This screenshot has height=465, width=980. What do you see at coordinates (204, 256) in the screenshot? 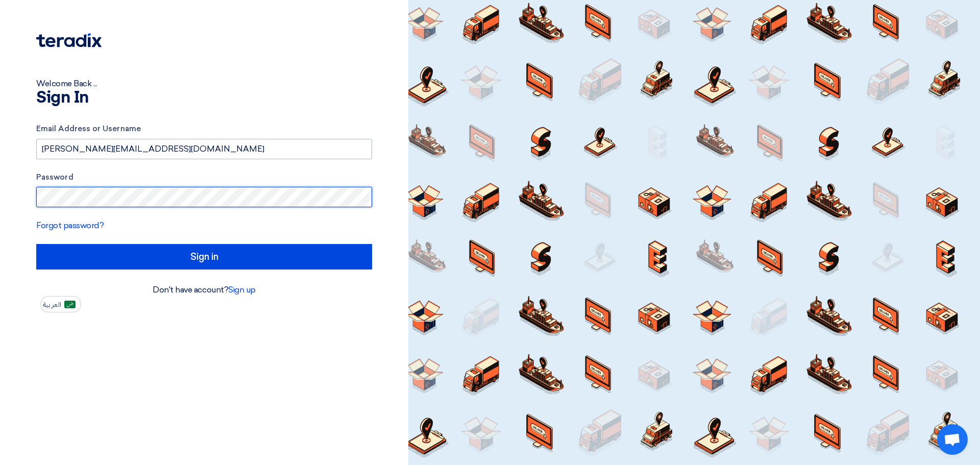
I see `input: Sign in` at bounding box center [204, 256].